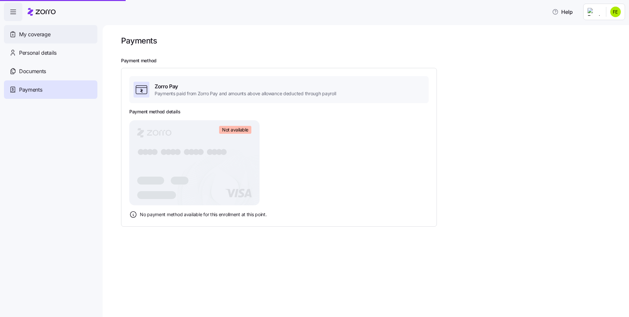 This screenshot has width=629, height=317. What do you see at coordinates (245, 93) in the screenshot?
I see `span: Payments paid from Zorro Pay and amounts above allowance deducted through payroll` at bounding box center [245, 93].